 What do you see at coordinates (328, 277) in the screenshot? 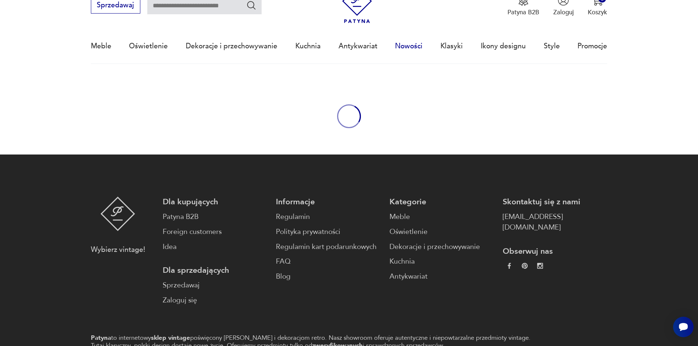
I see `a: Blog` at bounding box center [328, 277].